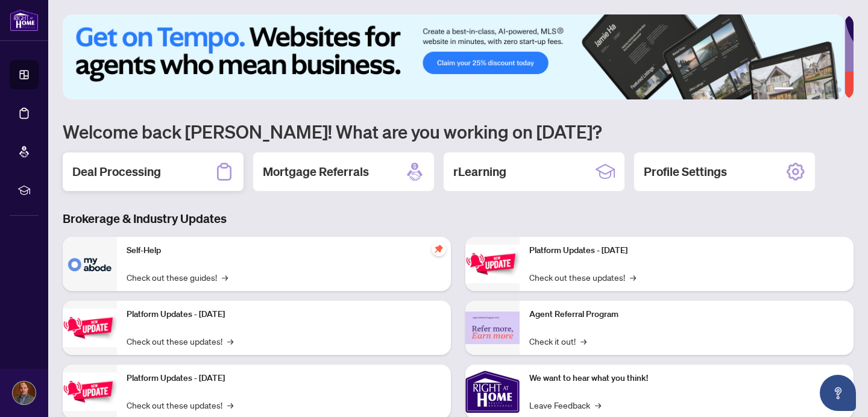 The height and width of the screenshot is (417, 868). What do you see at coordinates (24, 393) in the screenshot?
I see `img: Profile Icon` at bounding box center [24, 393].